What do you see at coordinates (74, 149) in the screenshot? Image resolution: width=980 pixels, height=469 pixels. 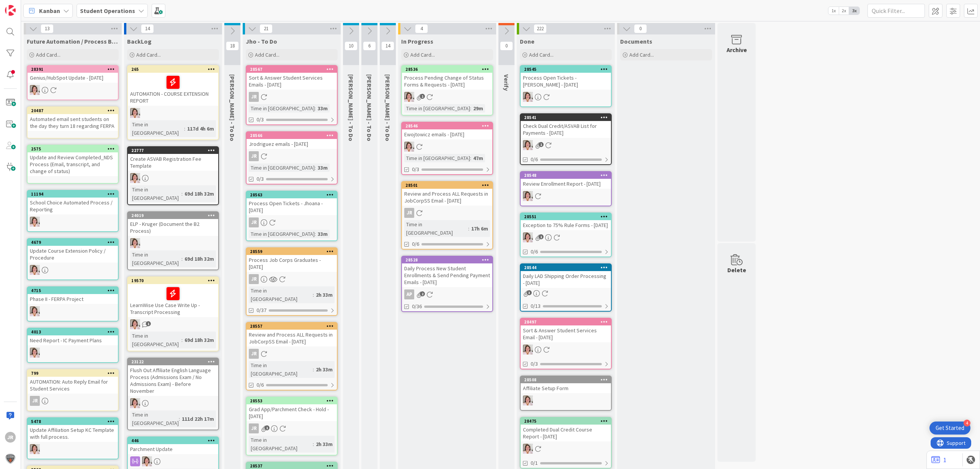 I see `div: 2575` at bounding box center [74, 149].